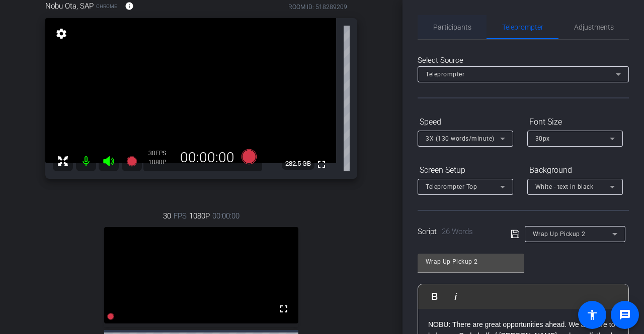 The height and width of the screenshot is (334, 644). What do you see at coordinates (208, 158) in the screenshot?
I see `div: 00:00:00` at bounding box center [208, 158].